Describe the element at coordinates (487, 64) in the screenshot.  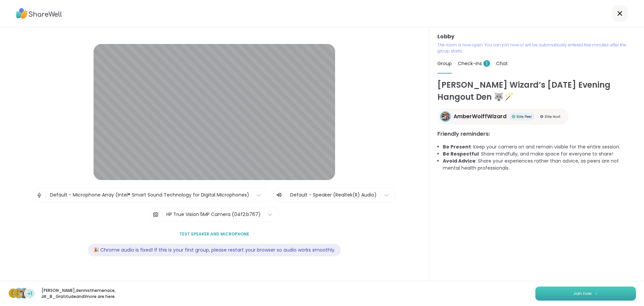
I see `span: 1` at that location.